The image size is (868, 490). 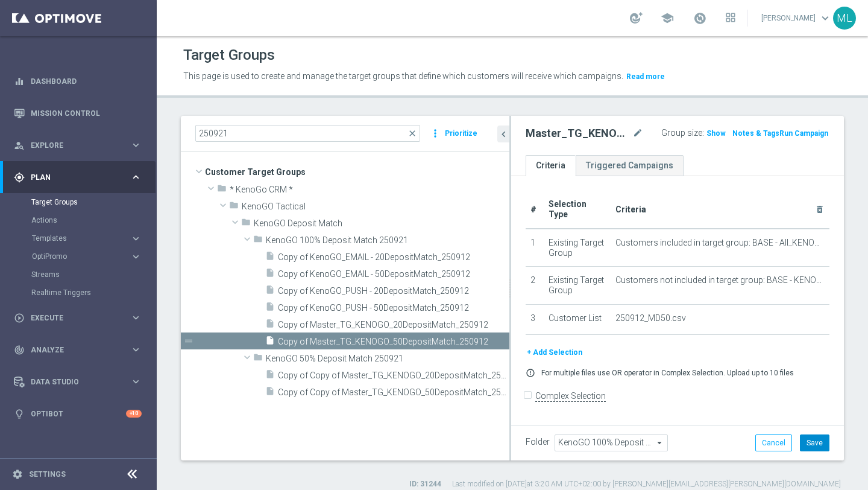 I want to click on div: Optibot, so click(x=78, y=413).